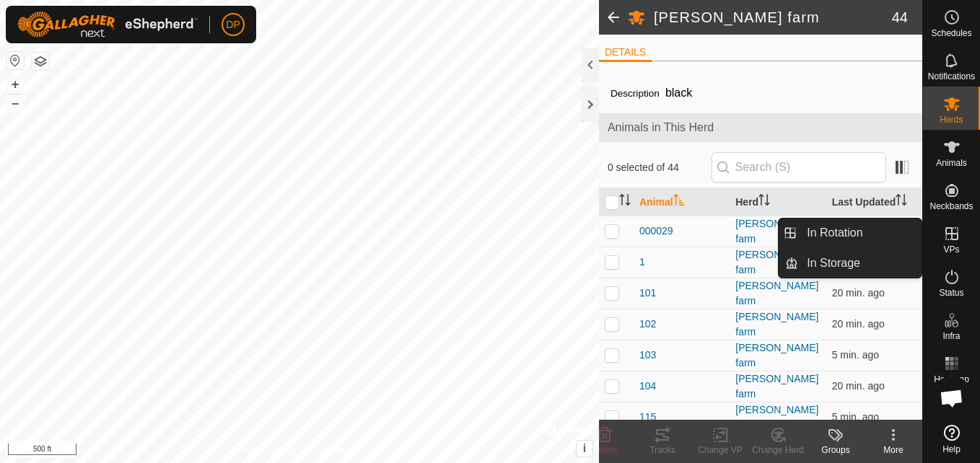 This screenshot has height=463, width=980. I want to click on li: In Rotation, so click(850, 233).